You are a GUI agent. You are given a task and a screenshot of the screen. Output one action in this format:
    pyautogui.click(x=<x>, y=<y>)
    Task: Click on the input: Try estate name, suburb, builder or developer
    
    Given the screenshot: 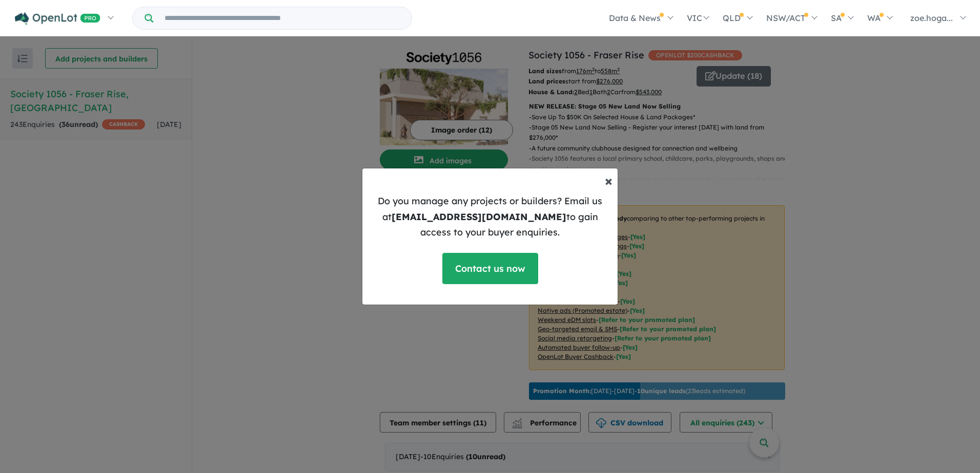 What is the action you would take?
    pyautogui.click(x=282, y=18)
    